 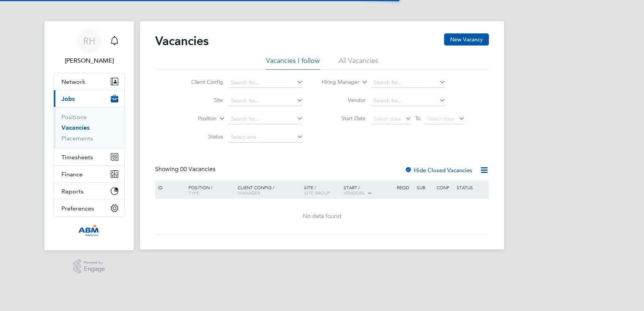 What do you see at coordinates (89, 157) in the screenshot?
I see `button: Timesheets` at bounding box center [89, 157].